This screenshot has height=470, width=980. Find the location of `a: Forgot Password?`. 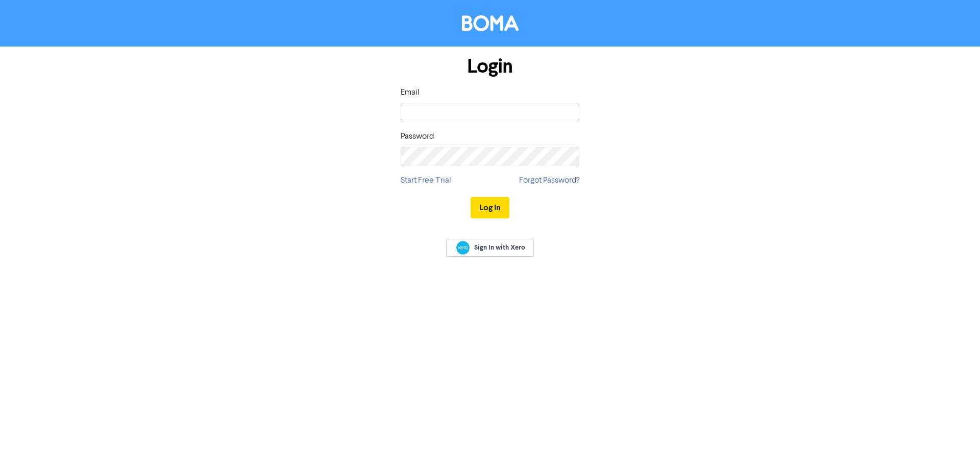

a: Forgot Password? is located at coordinates (550, 181).